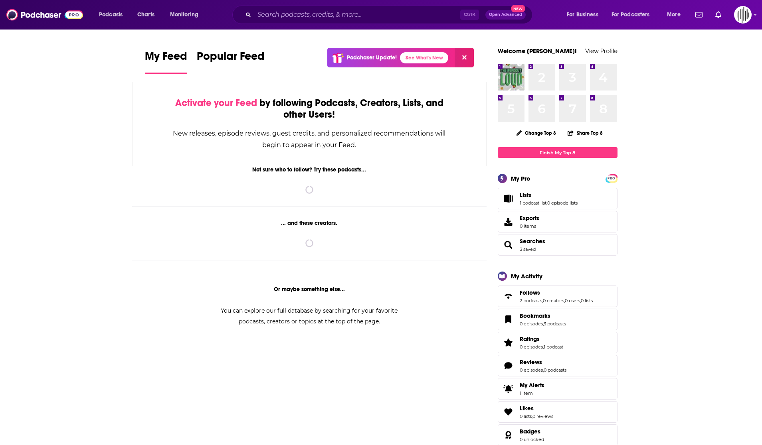  I want to click on img: Podchaser - Follow, Share and Rate Podcasts, so click(45, 15).